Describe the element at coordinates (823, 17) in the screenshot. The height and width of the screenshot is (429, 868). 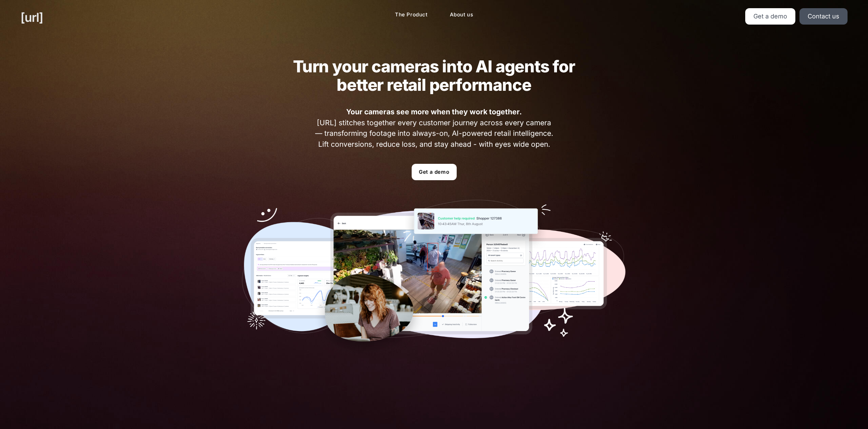
I see `a: Contact us` at that location.